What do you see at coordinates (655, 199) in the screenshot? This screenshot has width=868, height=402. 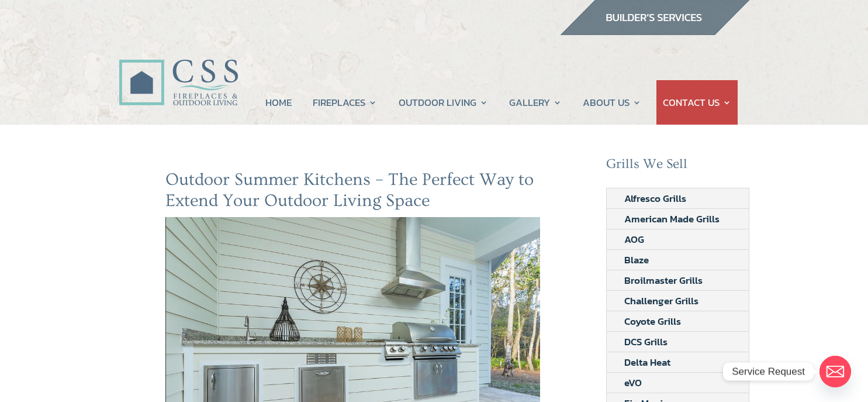 I see `a: Alfresco Grills` at bounding box center [655, 199].